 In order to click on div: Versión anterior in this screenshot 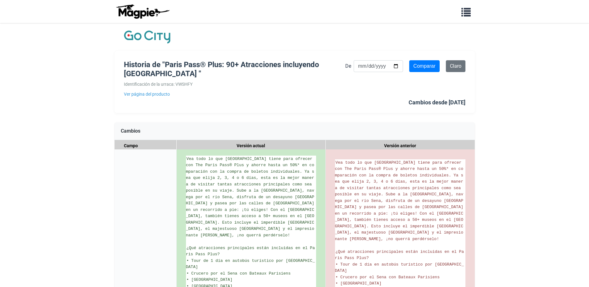, I will do `click(400, 146)`.